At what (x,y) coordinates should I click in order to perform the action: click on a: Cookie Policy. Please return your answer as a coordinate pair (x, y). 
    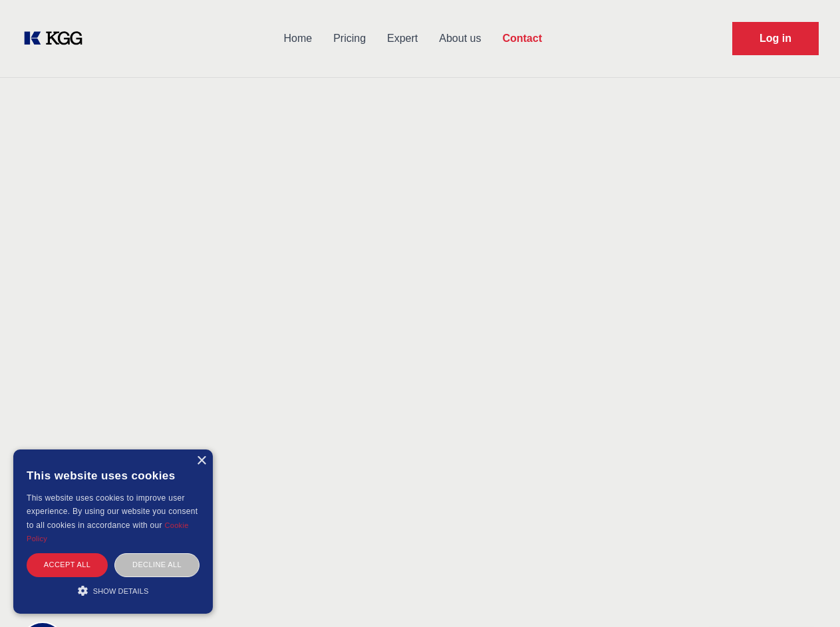
    Looking at the image, I should click on (108, 532).